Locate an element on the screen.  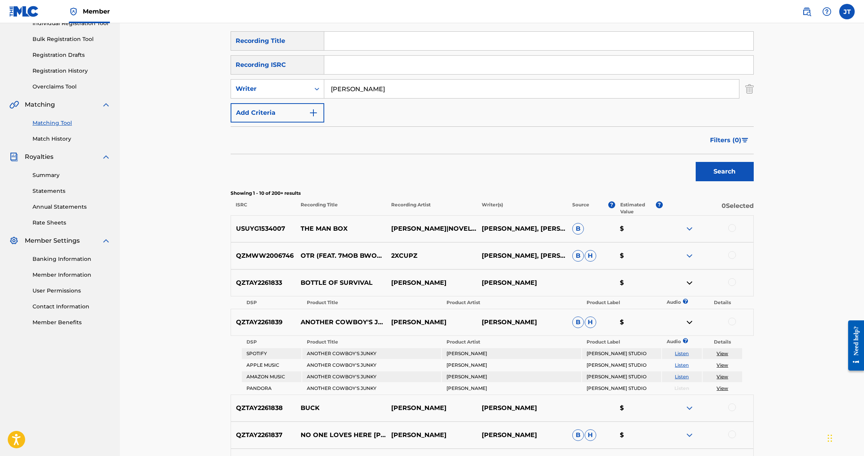
p: USUYG1534007 is located at coordinates (263, 229).